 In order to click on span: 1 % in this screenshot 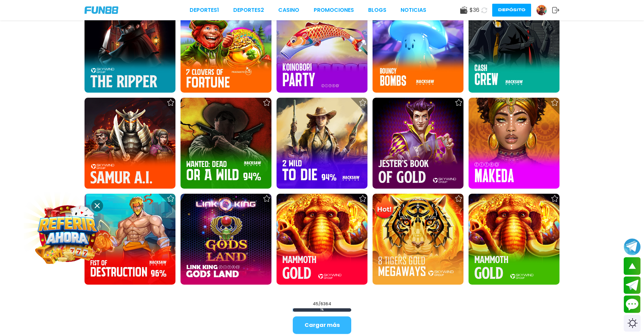, I will do `click(321, 310)`.